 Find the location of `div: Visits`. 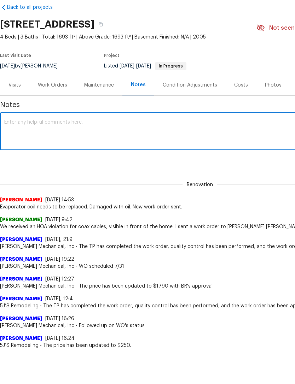

div: Visits is located at coordinates (14, 85).